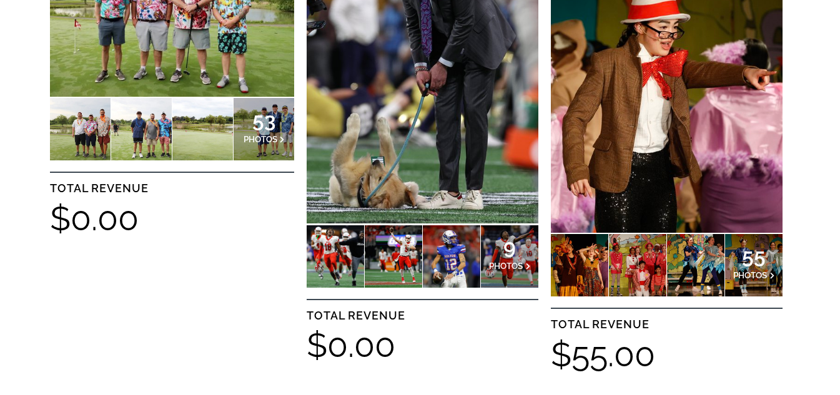 This screenshot has height=395, width=840. Describe the element at coordinates (509, 247) in the screenshot. I see `span: 9` at that location.